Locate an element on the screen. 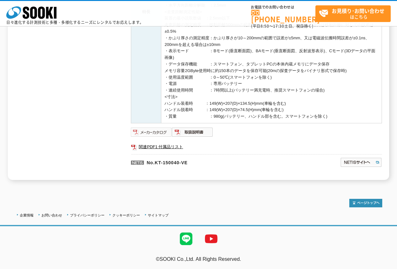  a: お見積り･お問い合わせはこちら is located at coordinates (353, 14).